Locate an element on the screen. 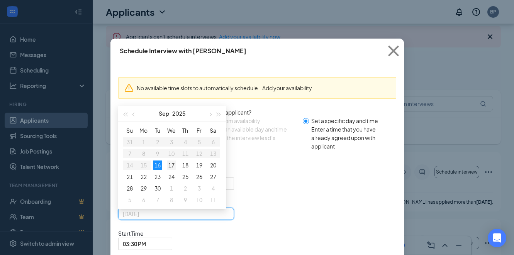 The height and width of the screenshot is (255, 514). td: 2025-10-11 is located at coordinates (213, 200).